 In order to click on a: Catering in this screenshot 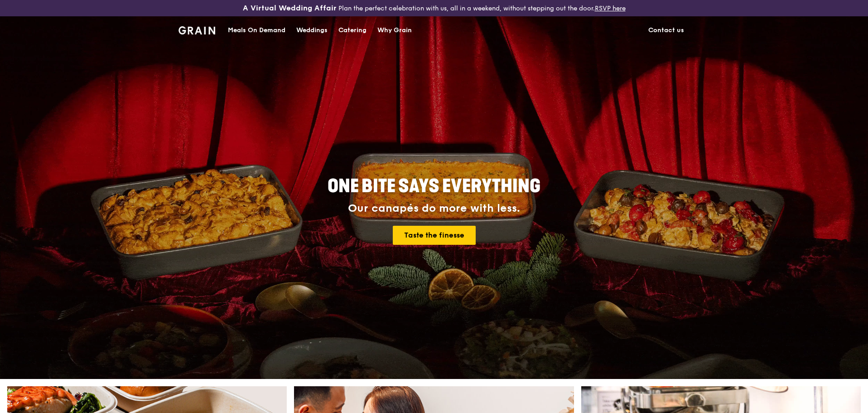, I will do `click(353, 30)`.